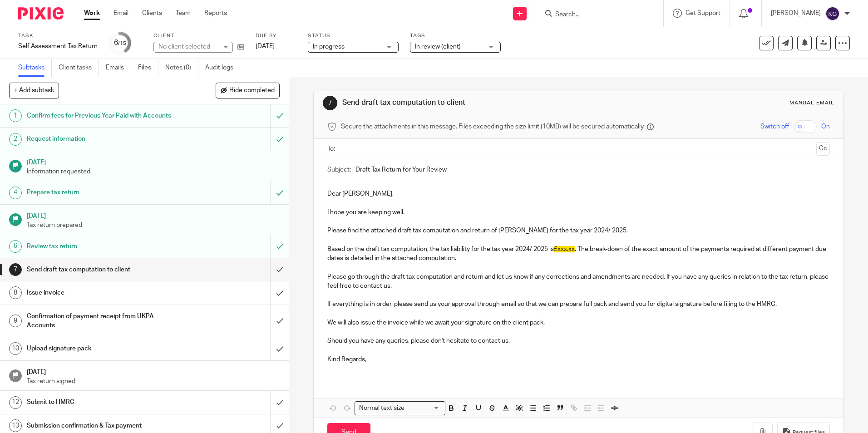 The image size is (868, 433). I want to click on a: Work, so click(92, 13).